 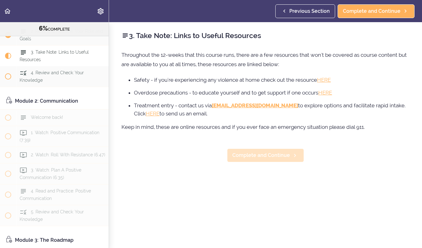 I want to click on span: 5. Review and Check: Your Knowledge, so click(x=52, y=215).